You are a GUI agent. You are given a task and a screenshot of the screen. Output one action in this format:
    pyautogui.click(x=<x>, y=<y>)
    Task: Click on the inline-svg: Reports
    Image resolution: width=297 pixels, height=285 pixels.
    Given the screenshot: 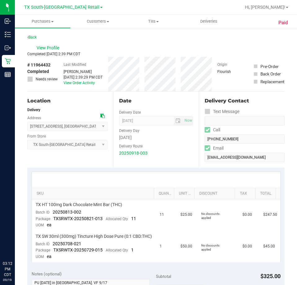 What is the action you would take?
    pyautogui.click(x=8, y=74)
    